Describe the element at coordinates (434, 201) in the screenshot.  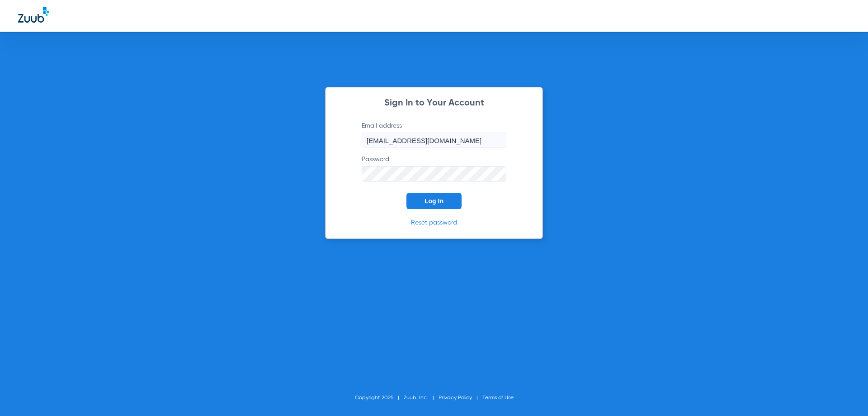
I see `button: Log In` at that location.